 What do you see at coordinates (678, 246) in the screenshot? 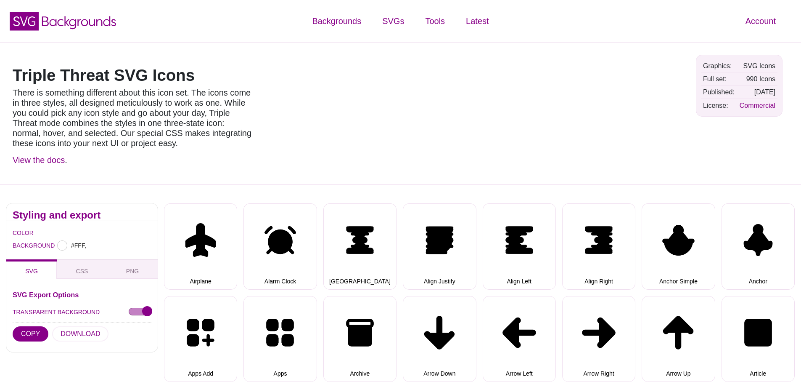
I see `button: Anchor Simple` at bounding box center [678, 246].